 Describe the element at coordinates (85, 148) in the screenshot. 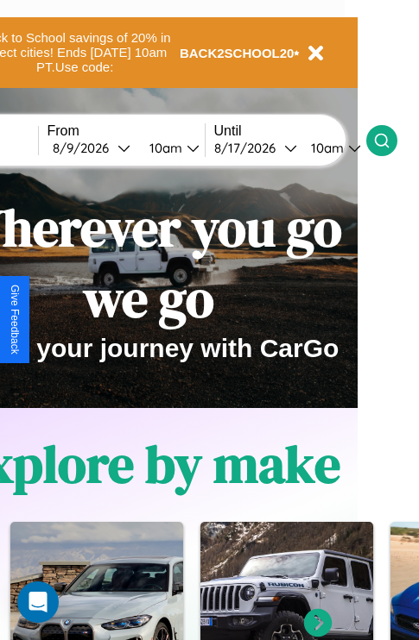

I see `div: 8 / 9 / 2026` at that location.